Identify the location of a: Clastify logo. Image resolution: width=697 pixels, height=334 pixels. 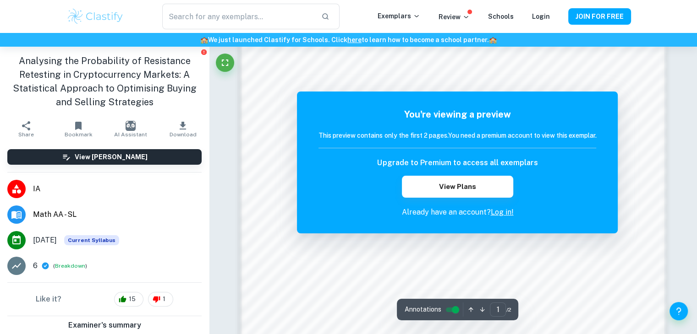
(95, 16).